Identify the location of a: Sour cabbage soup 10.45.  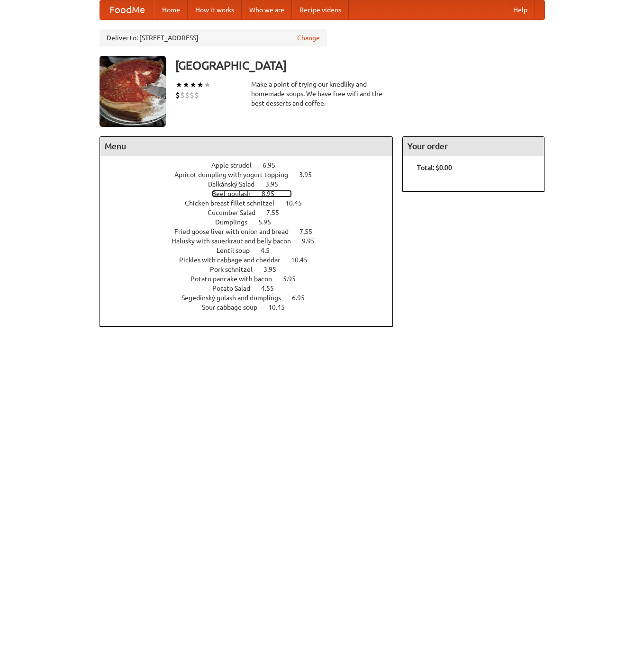
(252, 307).